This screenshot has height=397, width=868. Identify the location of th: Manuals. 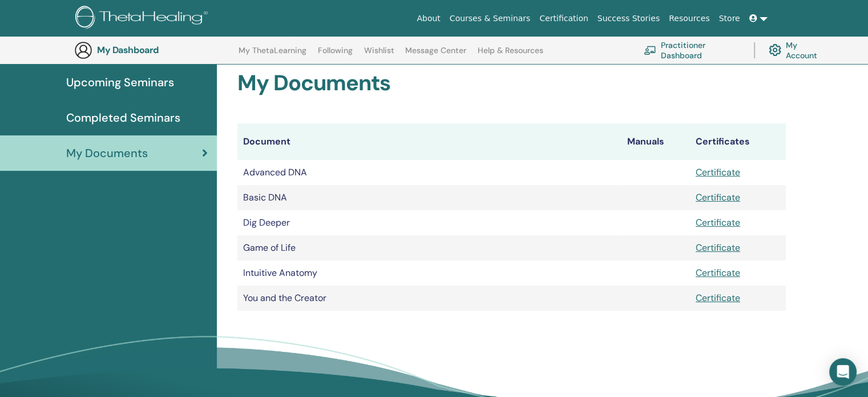
(656, 142).